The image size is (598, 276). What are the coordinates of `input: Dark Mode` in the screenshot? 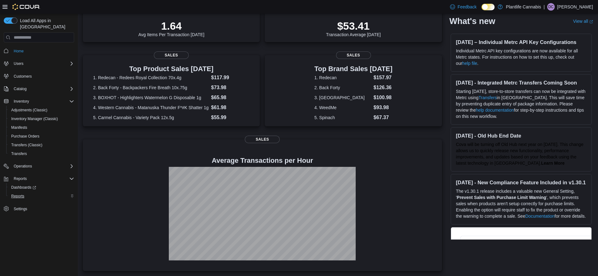 It's located at (488, 7).